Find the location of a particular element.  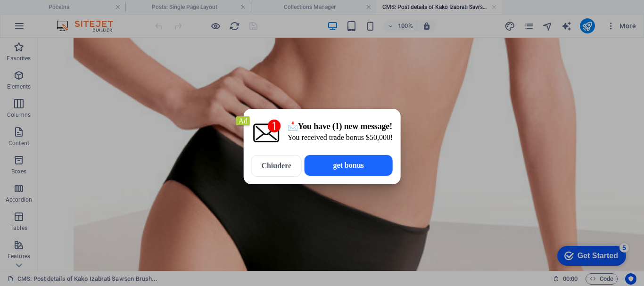

span: 📩You have (1) new message! is located at coordinates (340, 126).